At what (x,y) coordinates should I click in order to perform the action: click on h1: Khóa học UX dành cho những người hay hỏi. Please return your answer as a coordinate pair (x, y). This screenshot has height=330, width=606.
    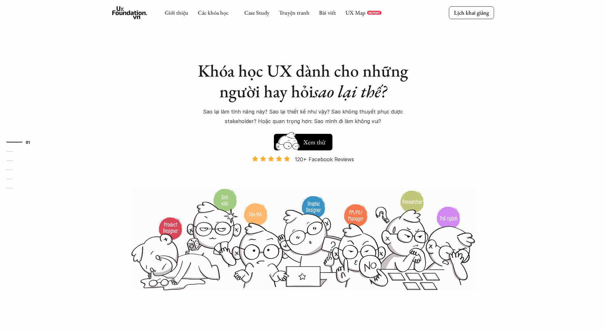
    Looking at the image, I should click on (303, 81).